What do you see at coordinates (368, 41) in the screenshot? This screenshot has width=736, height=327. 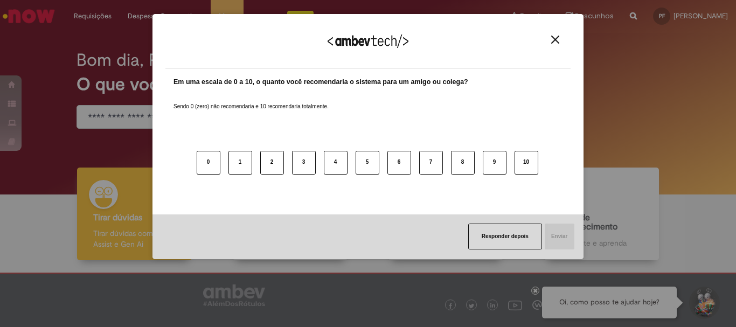 I see `img: Logo Ambevtech` at bounding box center [368, 41].